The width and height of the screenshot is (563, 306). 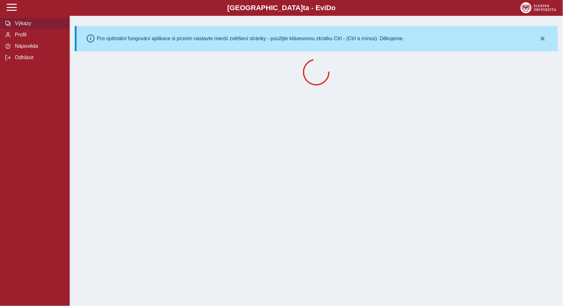 What do you see at coordinates (39, 35) in the screenshot?
I see `span: Profil` at bounding box center [39, 35].